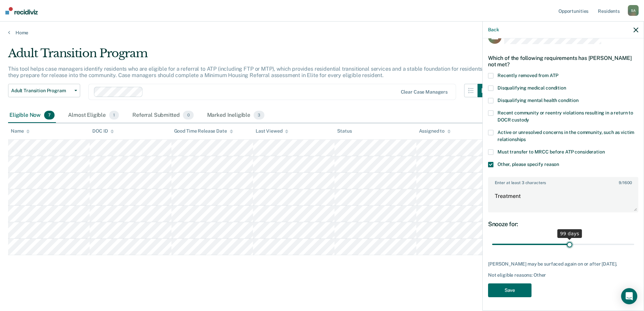  Describe the element at coordinates (493, 29) in the screenshot. I see `button: Back` at that location.